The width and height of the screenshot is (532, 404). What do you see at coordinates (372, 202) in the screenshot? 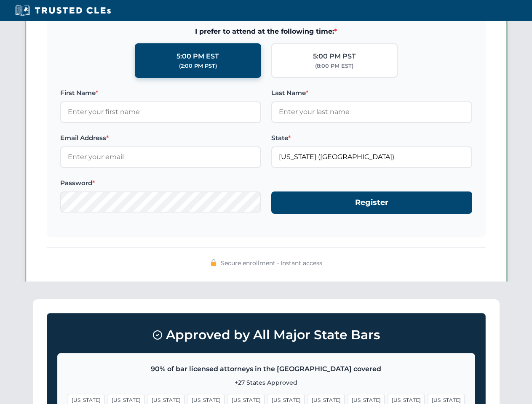
I see `button: Register` at bounding box center [372, 202].